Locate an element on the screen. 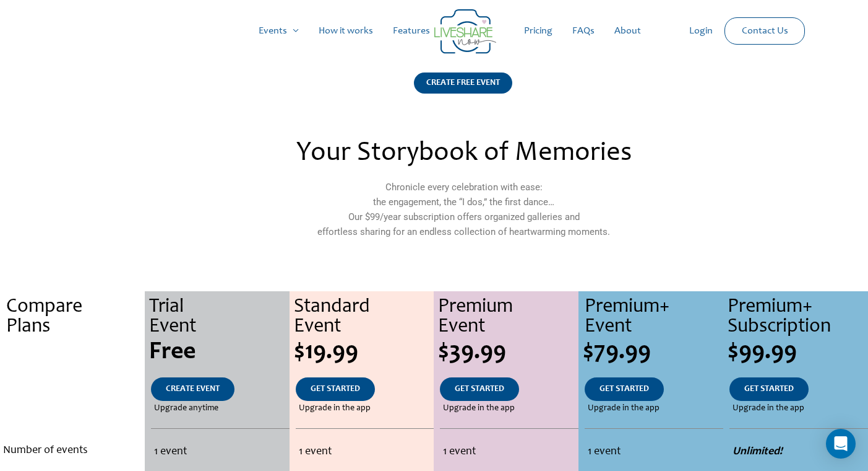  a: Login is located at coordinates (701, 31).